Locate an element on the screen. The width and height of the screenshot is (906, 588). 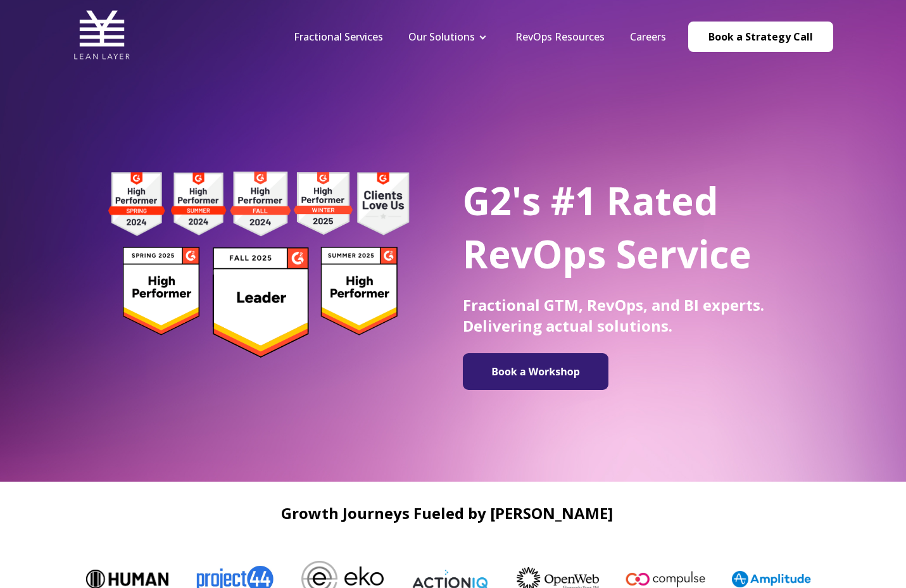
a: Fractional Services is located at coordinates (338, 37).